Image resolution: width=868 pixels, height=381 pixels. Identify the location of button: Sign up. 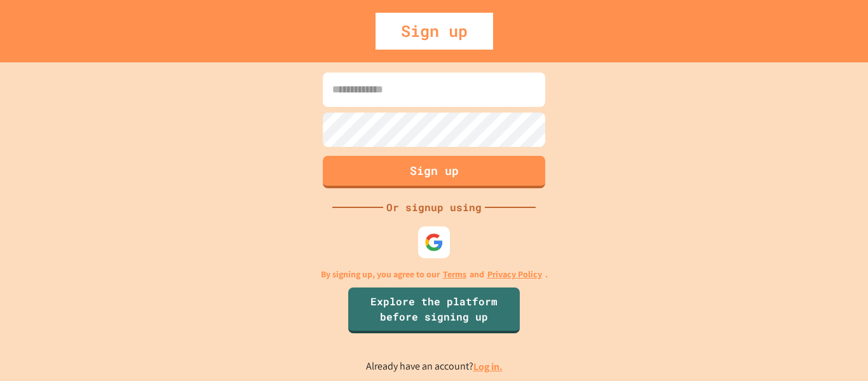
(434, 172).